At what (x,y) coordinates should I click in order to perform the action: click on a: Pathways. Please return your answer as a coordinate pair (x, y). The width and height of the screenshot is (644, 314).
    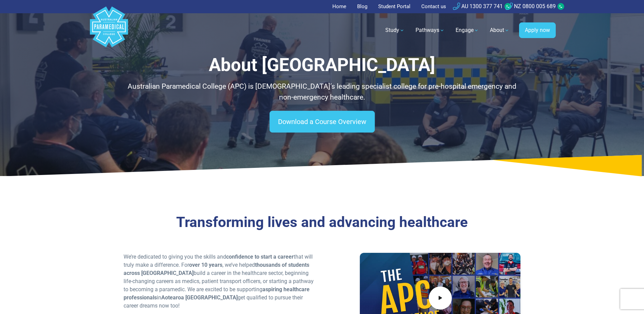
    Looking at the image, I should click on (430, 30).